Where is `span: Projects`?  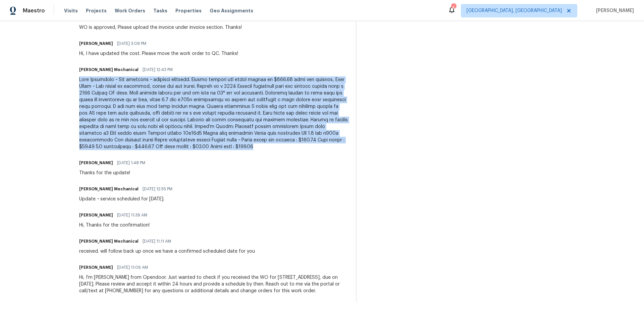
span: Projects is located at coordinates (96, 11).